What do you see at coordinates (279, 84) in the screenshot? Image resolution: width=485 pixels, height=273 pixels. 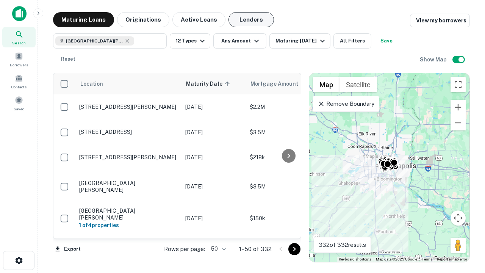 I see `span: Mortgage Amount` at bounding box center [279, 84].